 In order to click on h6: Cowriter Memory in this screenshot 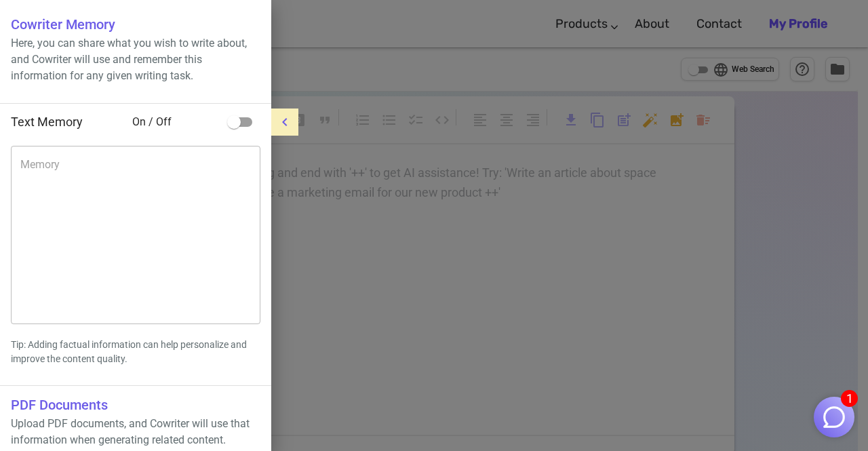, I will do `click(135, 24)`.